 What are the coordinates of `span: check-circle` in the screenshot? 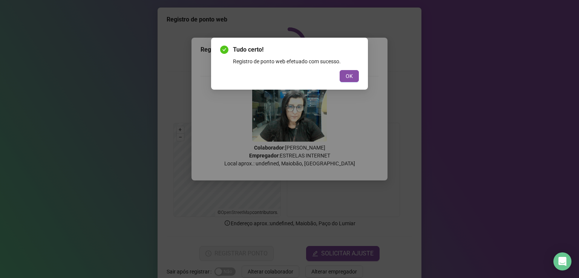 It's located at (224, 50).